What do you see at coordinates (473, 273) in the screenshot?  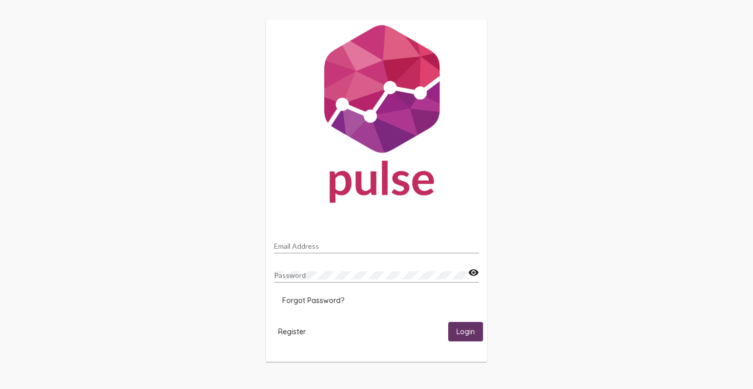 I see `mat-icon: visibility` at bounding box center [473, 273].